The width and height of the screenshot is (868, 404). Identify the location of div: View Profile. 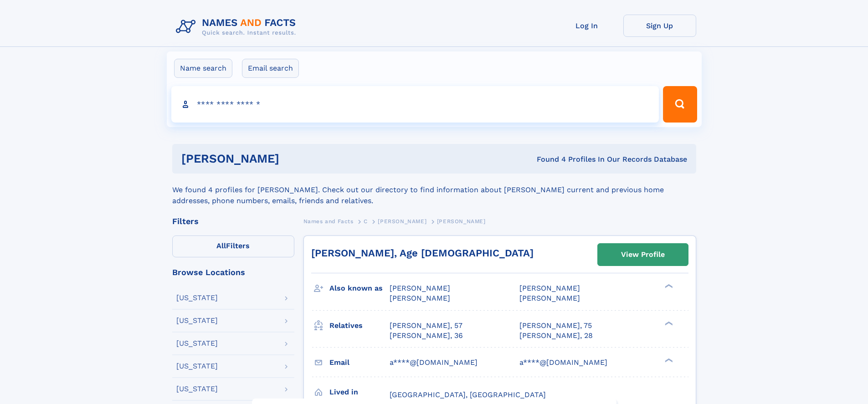
(643, 255).